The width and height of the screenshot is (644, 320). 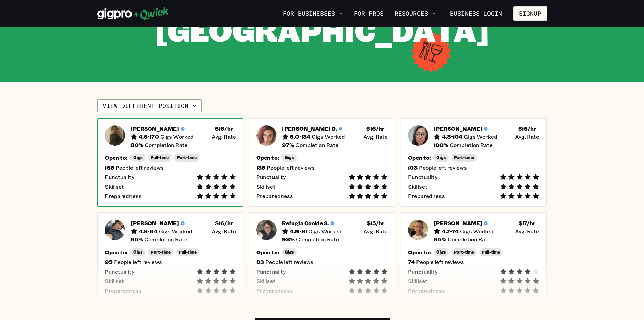 I want to click on a: For Pros, so click(x=368, y=13).